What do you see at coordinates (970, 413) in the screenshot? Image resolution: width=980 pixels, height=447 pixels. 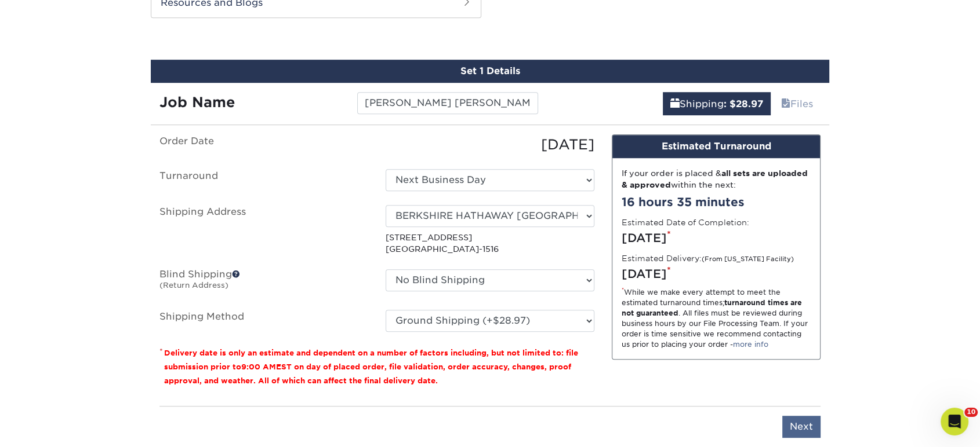 I see `span: 10` at bounding box center [970, 413].